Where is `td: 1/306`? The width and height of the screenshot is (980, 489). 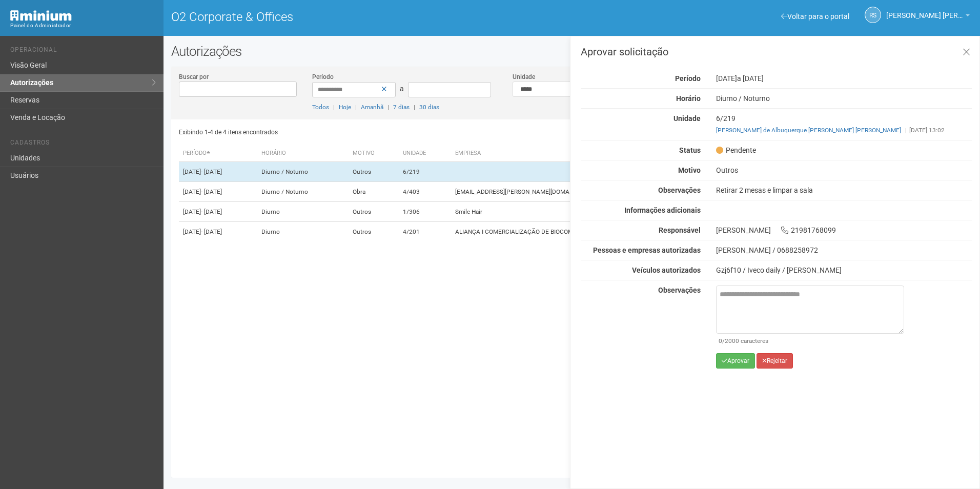 td: 1/306 is located at coordinates (425, 211).